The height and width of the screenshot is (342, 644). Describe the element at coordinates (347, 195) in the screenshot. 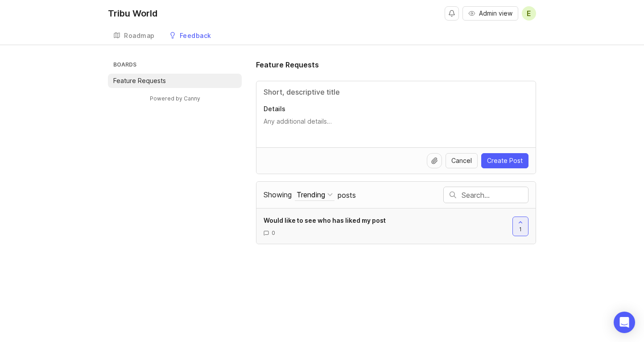

I see `span: posts` at that location.